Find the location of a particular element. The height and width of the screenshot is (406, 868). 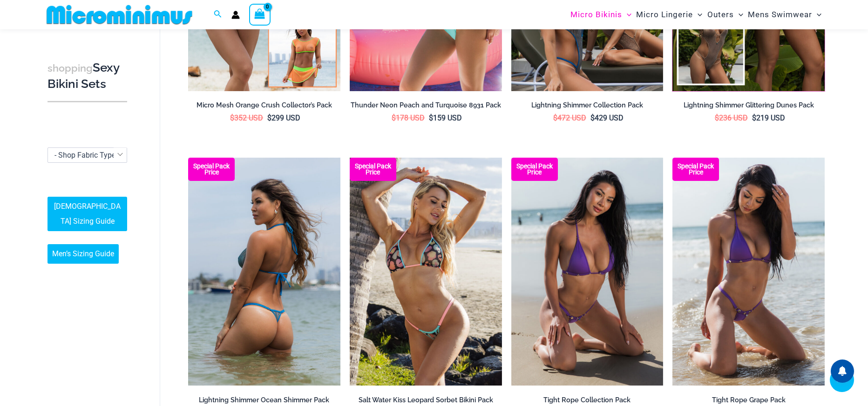

a: OutersMenu ToggleMenu Toggle is located at coordinates (725, 15).